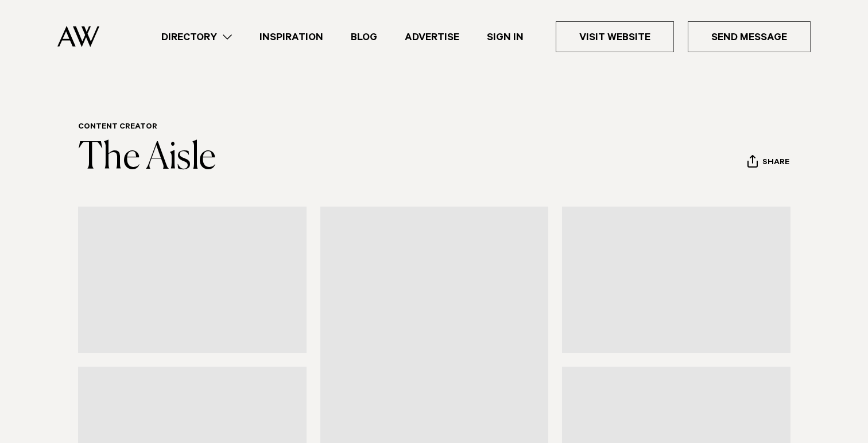 This screenshot has height=443, width=868. Describe the element at coordinates (78, 36) in the screenshot. I see `img: Auckland Weddings Logo` at that location.